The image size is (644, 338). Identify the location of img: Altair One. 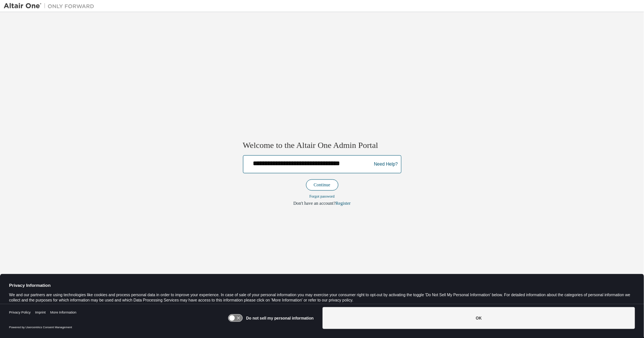
(51, 6).